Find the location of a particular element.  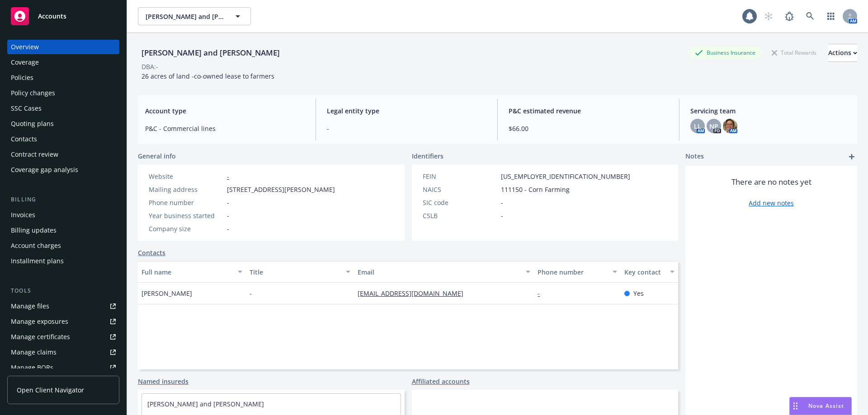

div: DBA: - is located at coordinates (150, 66).